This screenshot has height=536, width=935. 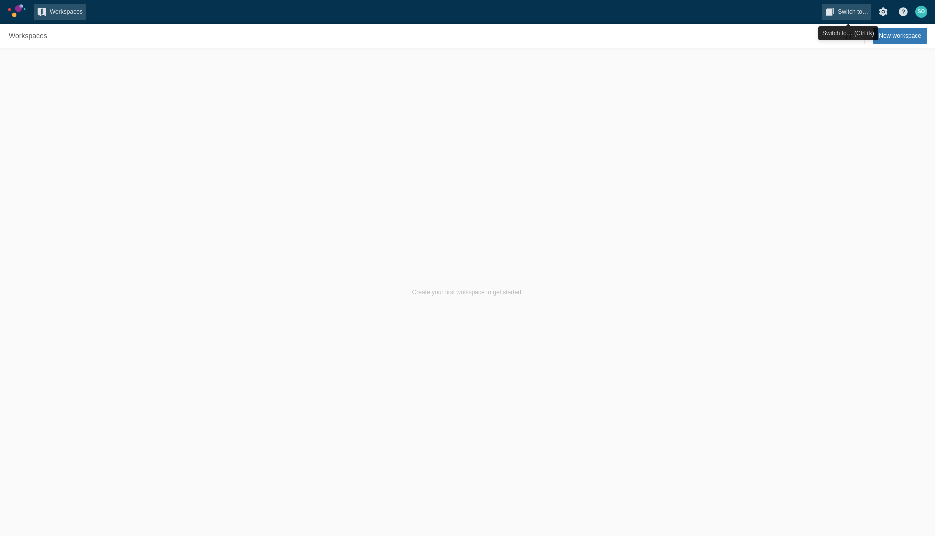 What do you see at coordinates (899, 36) in the screenshot?
I see `span: New workspace` at bounding box center [899, 36].